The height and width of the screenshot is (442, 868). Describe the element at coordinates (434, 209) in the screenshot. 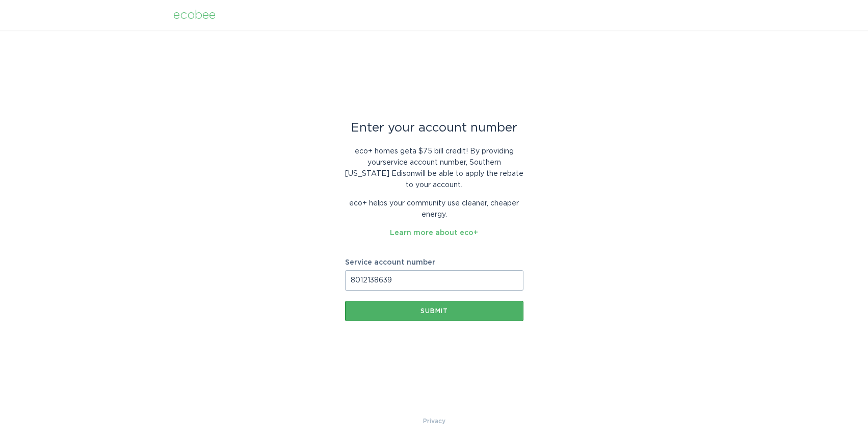

I see `p: eco+ helps your community use cleaner, cheaper energy.` at that location.